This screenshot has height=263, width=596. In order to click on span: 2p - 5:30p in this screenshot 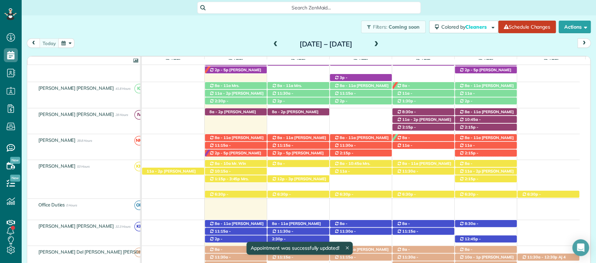, I will do `click(278, 103)`.